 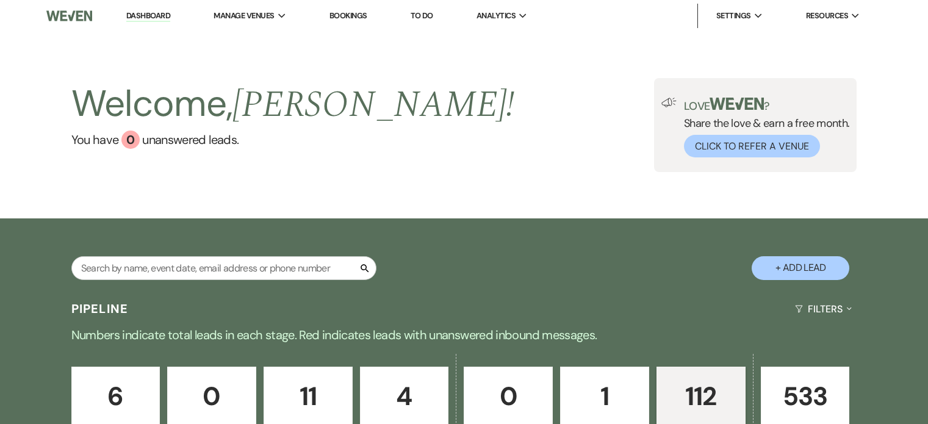 What do you see at coordinates (605, 396) in the screenshot?
I see `p: 1` at bounding box center [605, 396].